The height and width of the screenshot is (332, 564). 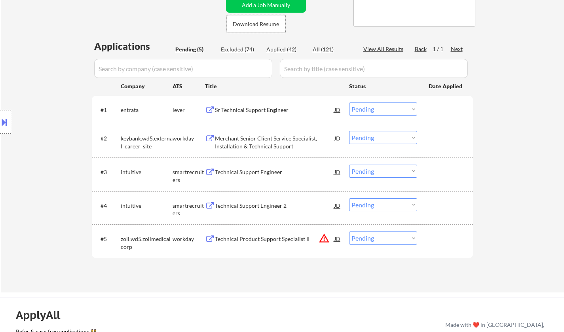 What do you see at coordinates (133, 46) in the screenshot?
I see `div: Applications` at bounding box center [133, 46].